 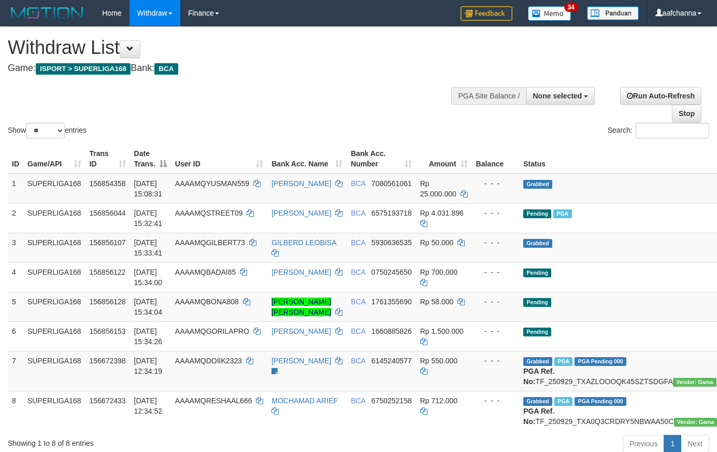 What do you see at coordinates (16, 370) in the screenshot?
I see `td: 7` at bounding box center [16, 370].